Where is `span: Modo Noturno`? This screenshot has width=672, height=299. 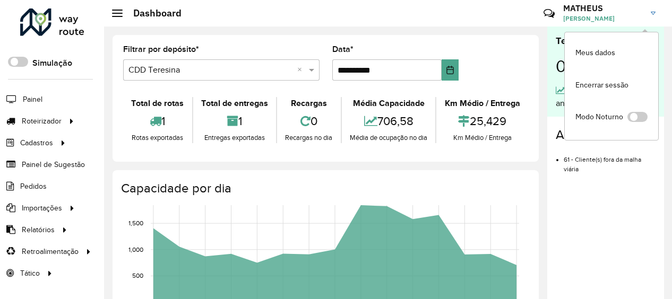 span: Modo Noturno is located at coordinates (599, 117).